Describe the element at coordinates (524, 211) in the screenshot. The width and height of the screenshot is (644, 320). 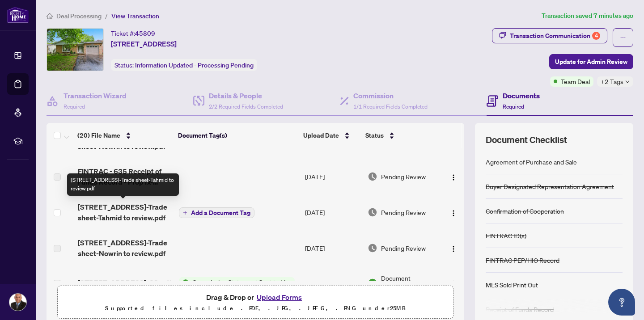
I see `div: Confirmation of Cooperation` at that location.